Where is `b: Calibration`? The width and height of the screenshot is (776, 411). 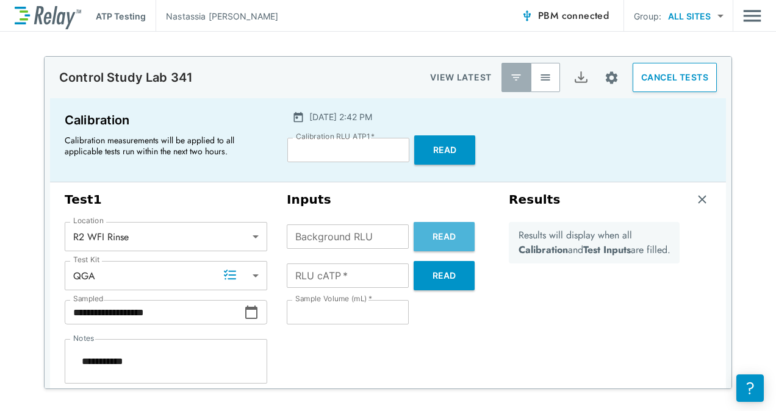 b: Calibration is located at coordinates (543, 249).